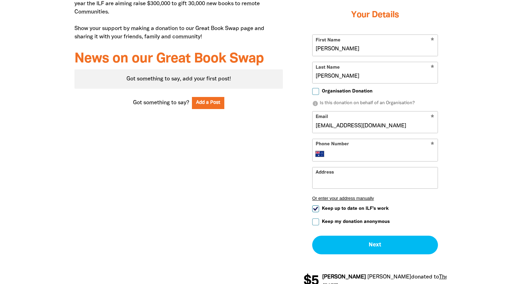 This screenshot has height=284, width=521. Describe the element at coordinates (316, 91) in the screenshot. I see `input: Organisation Donation` at that location.